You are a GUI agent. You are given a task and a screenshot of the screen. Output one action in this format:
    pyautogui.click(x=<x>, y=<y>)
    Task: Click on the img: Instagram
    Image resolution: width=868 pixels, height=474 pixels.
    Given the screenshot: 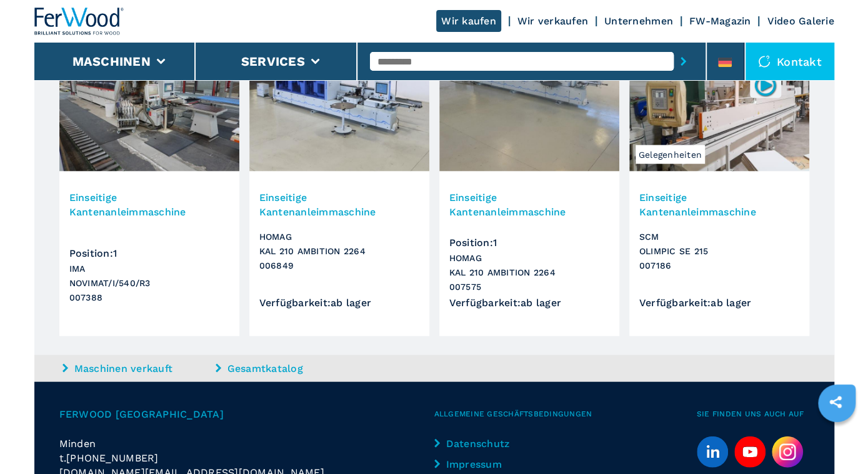 What is the action you would take?
    pyautogui.click(x=788, y=452)
    